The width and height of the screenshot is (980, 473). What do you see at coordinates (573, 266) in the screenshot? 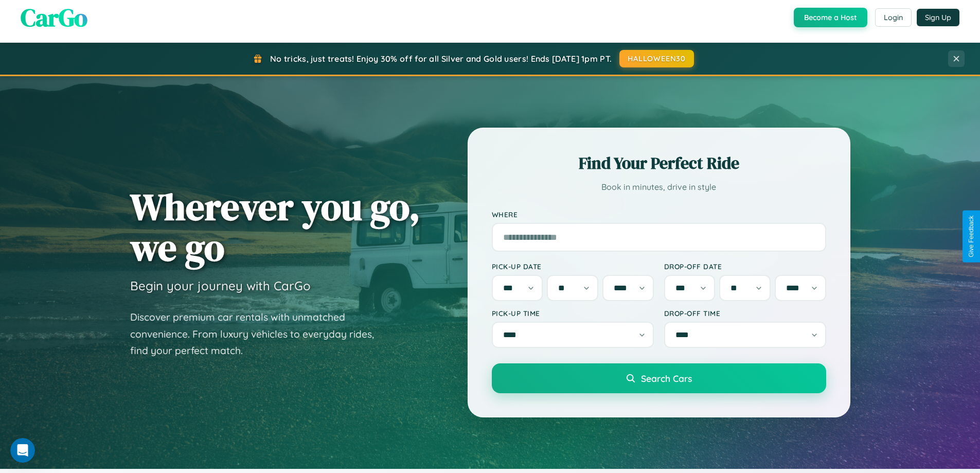
I see `label: Pick-up Date` at bounding box center [573, 266].